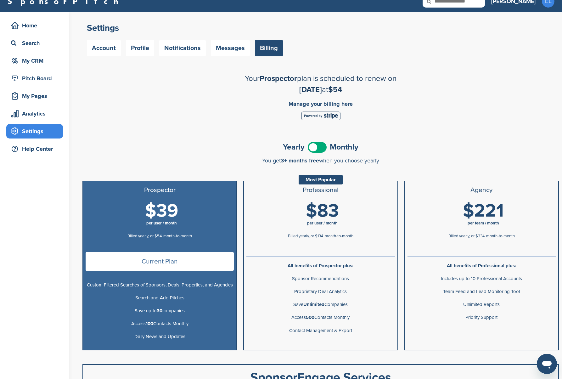  I want to click on a: Help Center, so click(35, 149).